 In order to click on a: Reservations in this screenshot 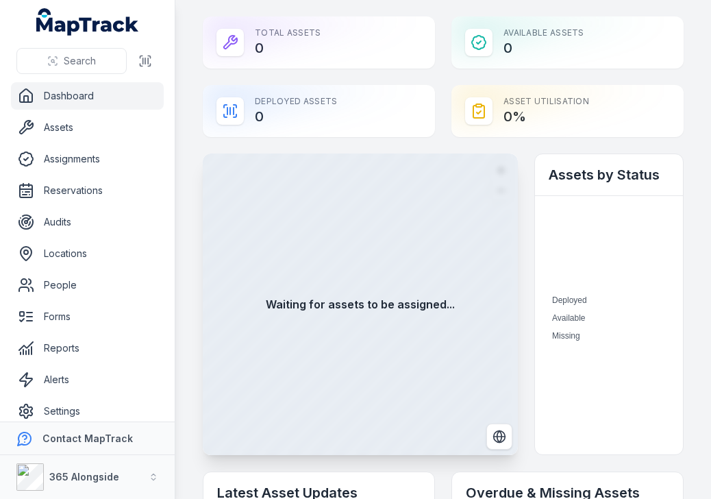, I will do `click(87, 190)`.